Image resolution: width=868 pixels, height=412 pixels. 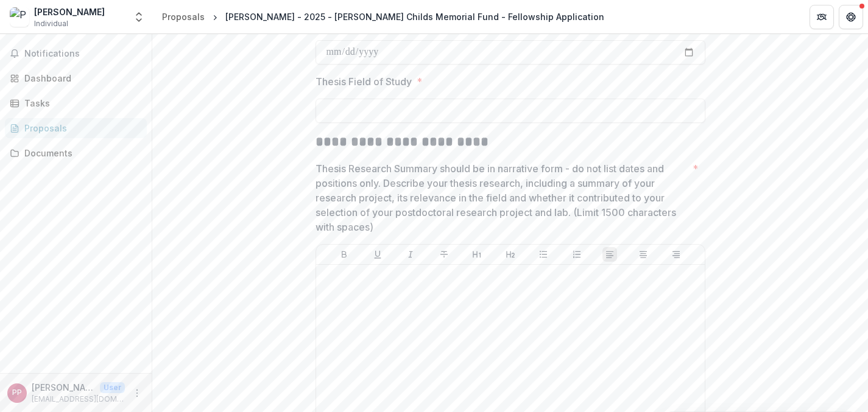 What do you see at coordinates (851, 17) in the screenshot?
I see `button: Get Help` at bounding box center [851, 17].